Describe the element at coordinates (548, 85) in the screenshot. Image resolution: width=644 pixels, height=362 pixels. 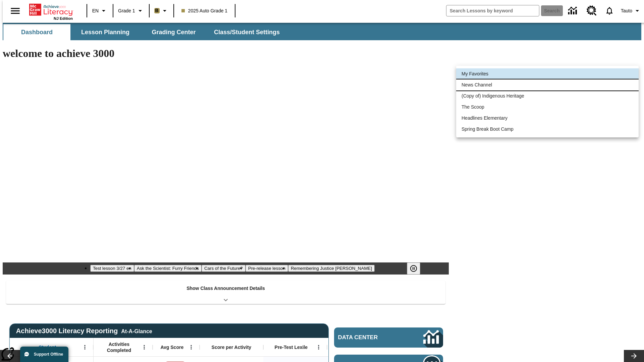
I see `li: News Channel` at that location.